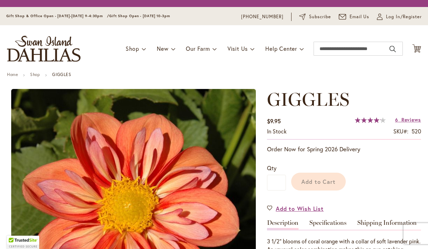 This screenshot has height=249, width=428. What do you see at coordinates (23, 242) in the screenshot?
I see `div: TrustedSite Certified` at bounding box center [23, 242].